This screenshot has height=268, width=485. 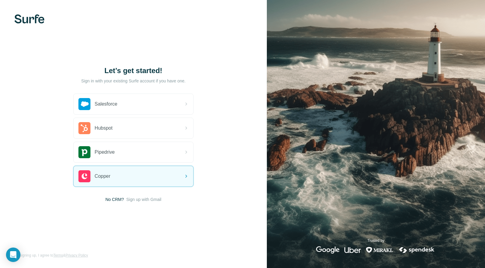 I want to click on img: salesforce's logo, so click(x=85, y=104).